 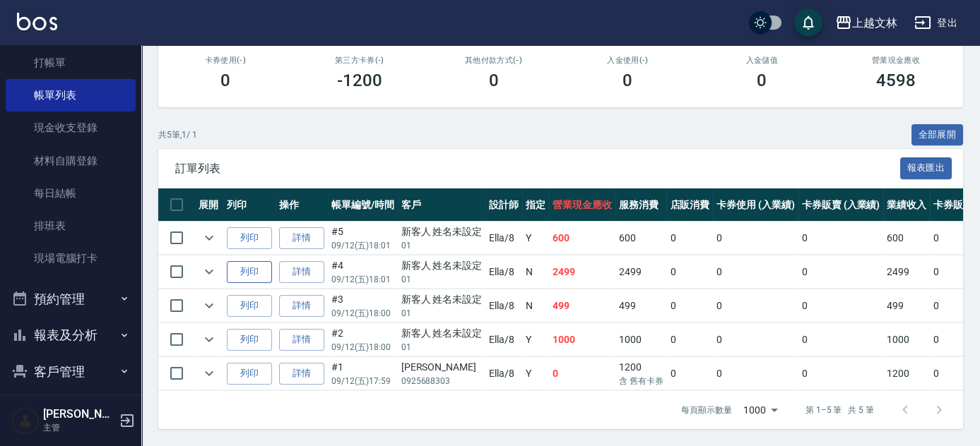 What do you see at coordinates (927, 168) in the screenshot?
I see `button: 報表匯出` at bounding box center [927, 168].